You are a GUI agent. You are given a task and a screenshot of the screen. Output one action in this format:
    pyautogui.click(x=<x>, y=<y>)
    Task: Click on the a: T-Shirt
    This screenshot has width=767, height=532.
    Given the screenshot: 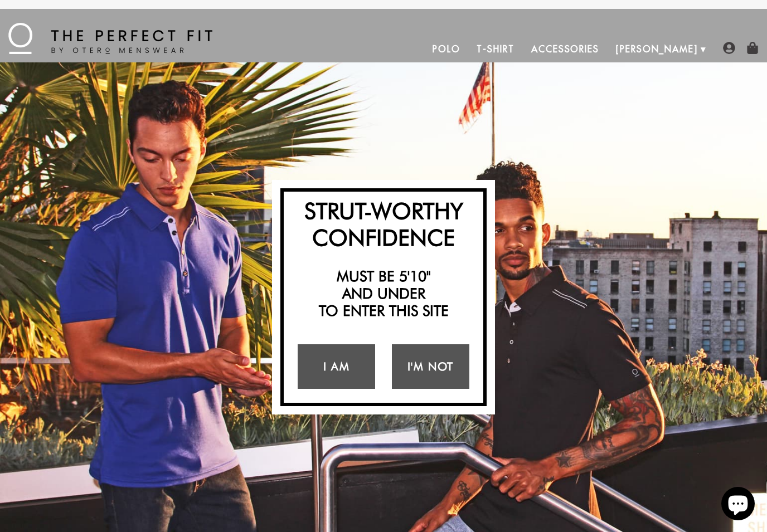 What is the action you would take?
    pyautogui.click(x=495, y=49)
    